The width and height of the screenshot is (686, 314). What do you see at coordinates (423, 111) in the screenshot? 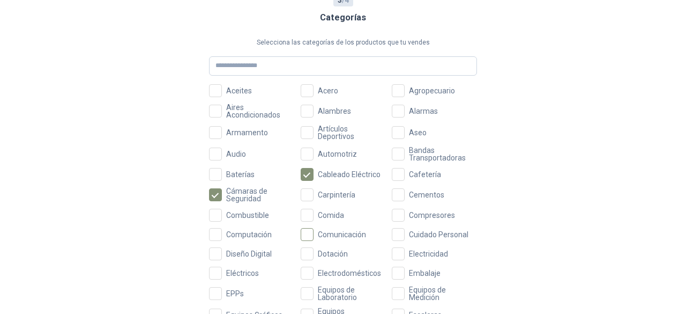
I see `span: Alarmas` at bounding box center [423, 111].